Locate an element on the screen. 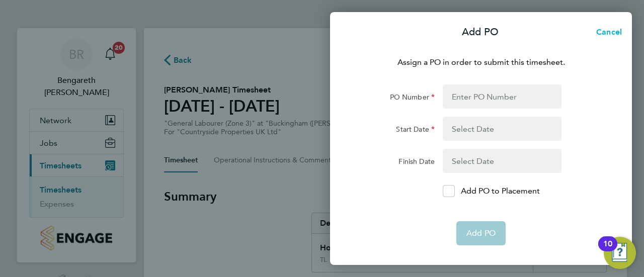 Image resolution: width=644 pixels, height=277 pixels. button: Cancel is located at coordinates (605, 32).